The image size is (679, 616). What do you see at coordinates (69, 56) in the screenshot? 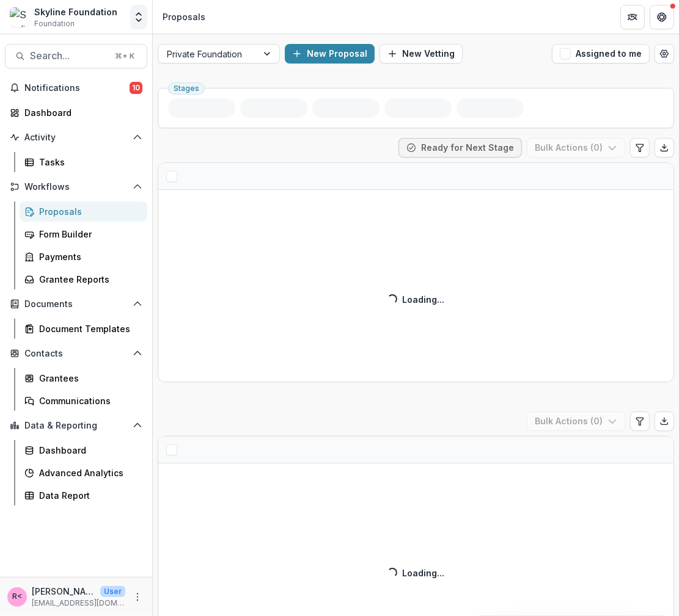
I see `span: Search...` at bounding box center [69, 56].